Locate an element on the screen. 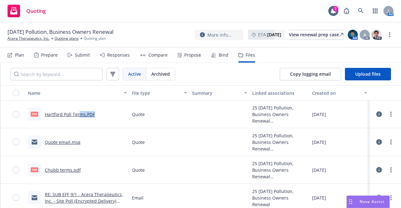  a: Report a Bug is located at coordinates (346, 11).